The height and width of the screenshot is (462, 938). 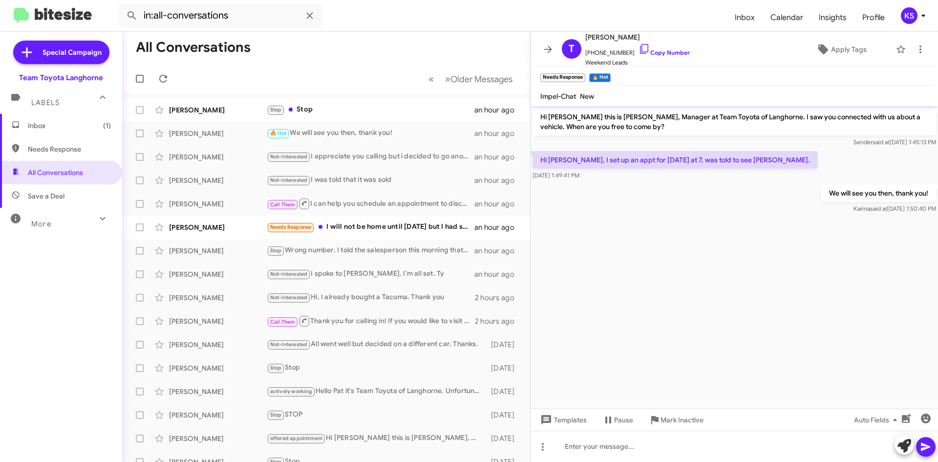 I want to click on input: Search, so click(x=221, y=16).